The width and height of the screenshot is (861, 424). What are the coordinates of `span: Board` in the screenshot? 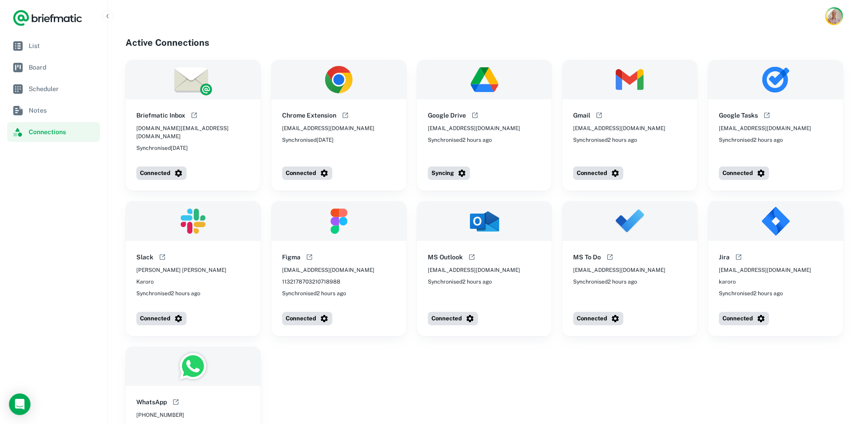 It's located at (62, 67).